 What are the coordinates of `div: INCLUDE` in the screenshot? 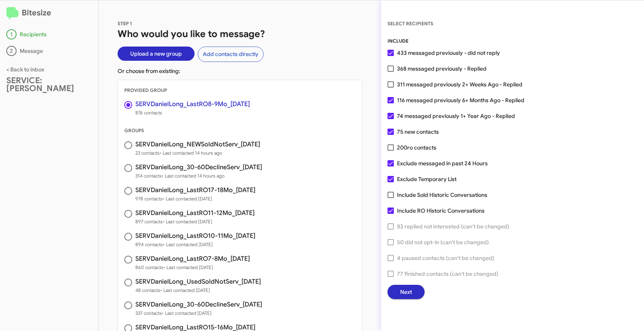 It's located at (512, 41).